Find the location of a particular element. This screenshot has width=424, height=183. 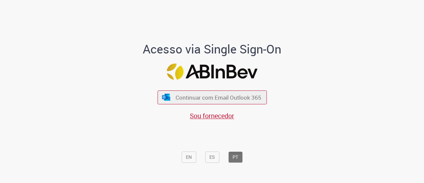

span: Sou fornecedor is located at coordinates (212, 115).